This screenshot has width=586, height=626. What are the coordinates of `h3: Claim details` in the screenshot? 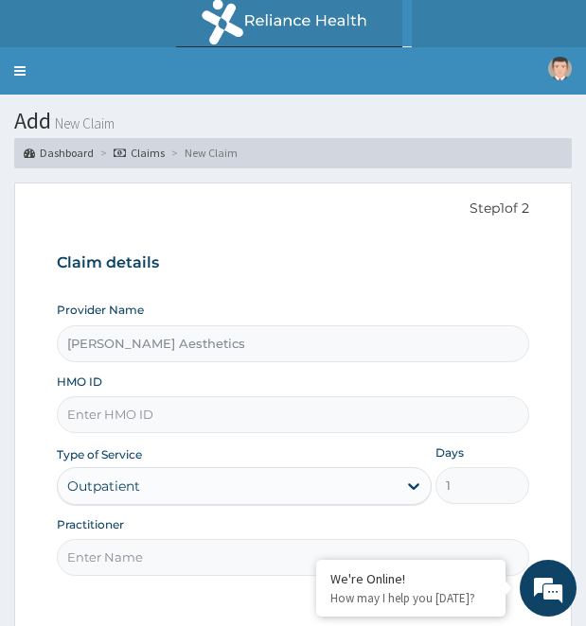 It's located at (292, 263).